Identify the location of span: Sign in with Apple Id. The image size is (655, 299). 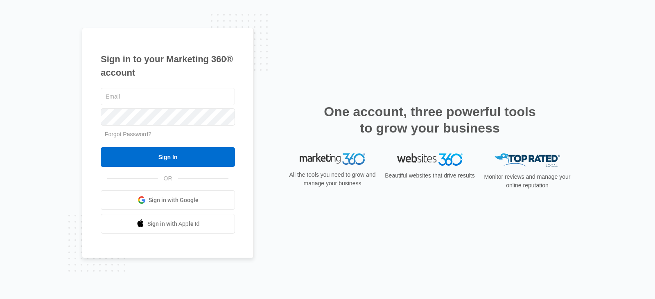
(174, 224).